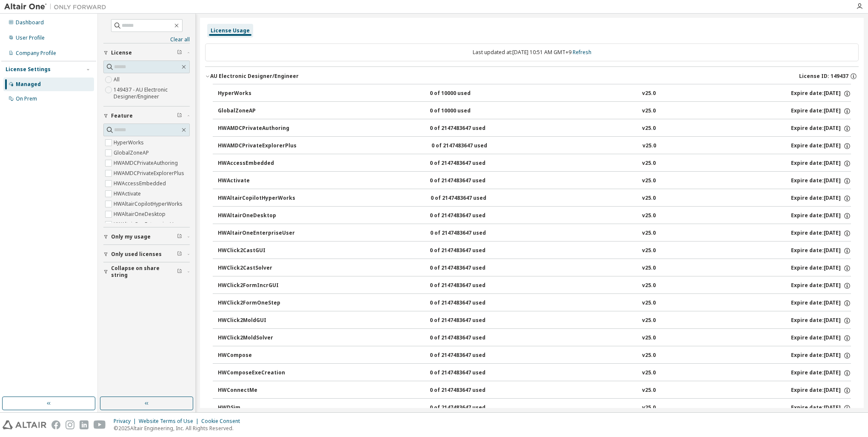  What do you see at coordinates (257, 164) in the screenshot?
I see `div: HWAccessEmbedded` at bounding box center [257, 164].